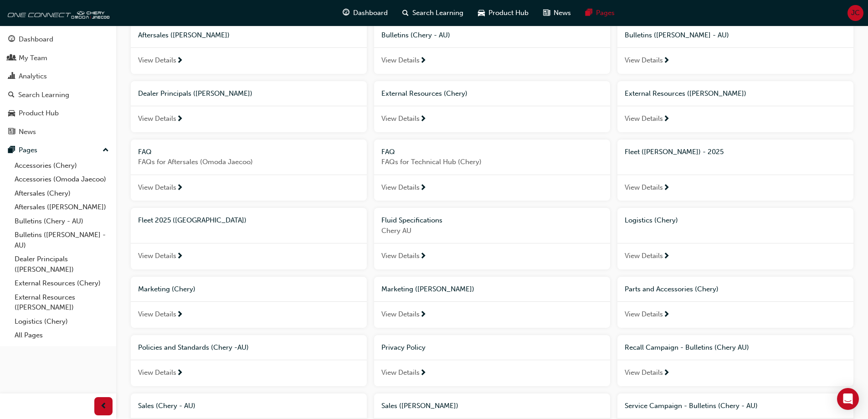  I want to click on a: FAQFAQs for Aftersales (Omoda Jaecoo)View Details, so click(249, 171).